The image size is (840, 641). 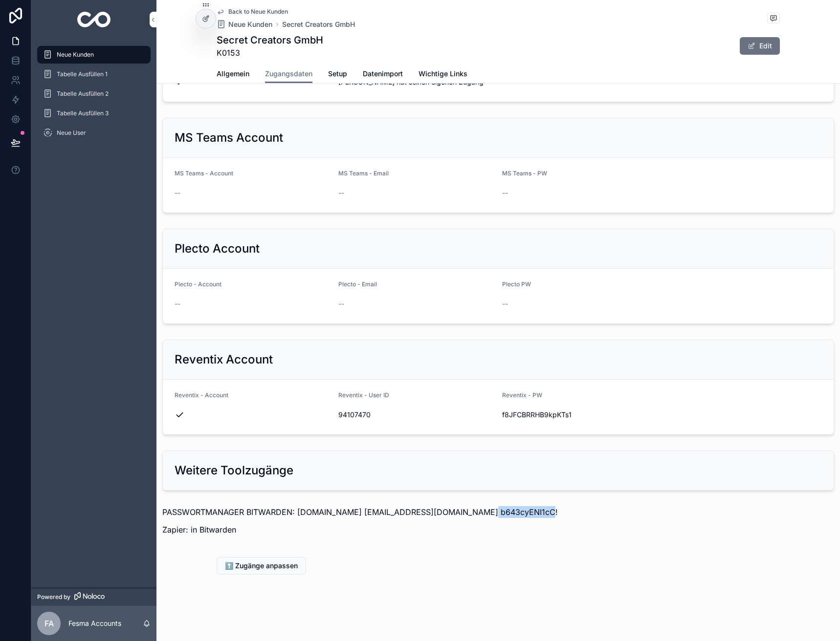 What do you see at coordinates (202, 395) in the screenshot?
I see `span: Reventix - Account` at bounding box center [202, 395].